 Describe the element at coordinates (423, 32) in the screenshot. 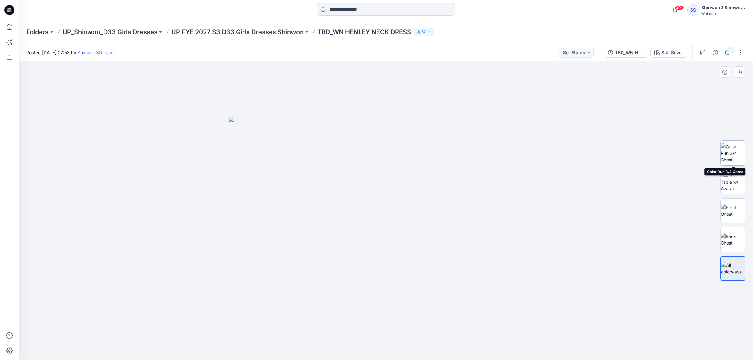

I see `button: 52` at that location.